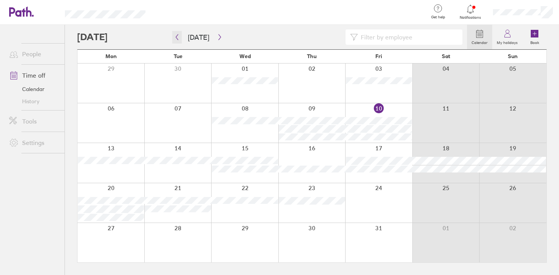  Describe the element at coordinates (480, 42) in the screenshot. I see `label: Calendar` at that location.